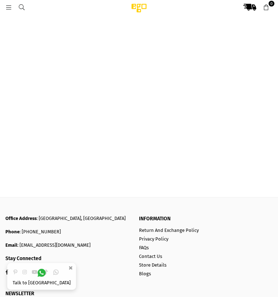 This screenshot has height=297, width=278. I want to click on a: Store Details, so click(153, 265).